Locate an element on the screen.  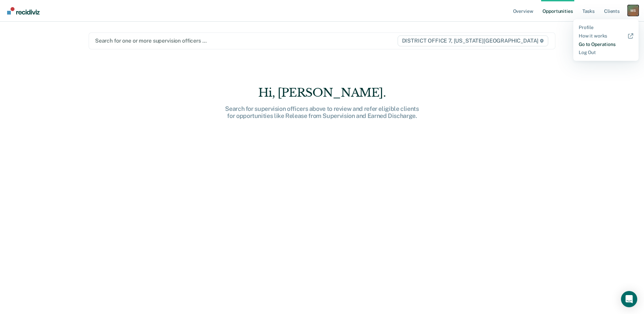
div: Open Intercom Messenger is located at coordinates (629, 299).